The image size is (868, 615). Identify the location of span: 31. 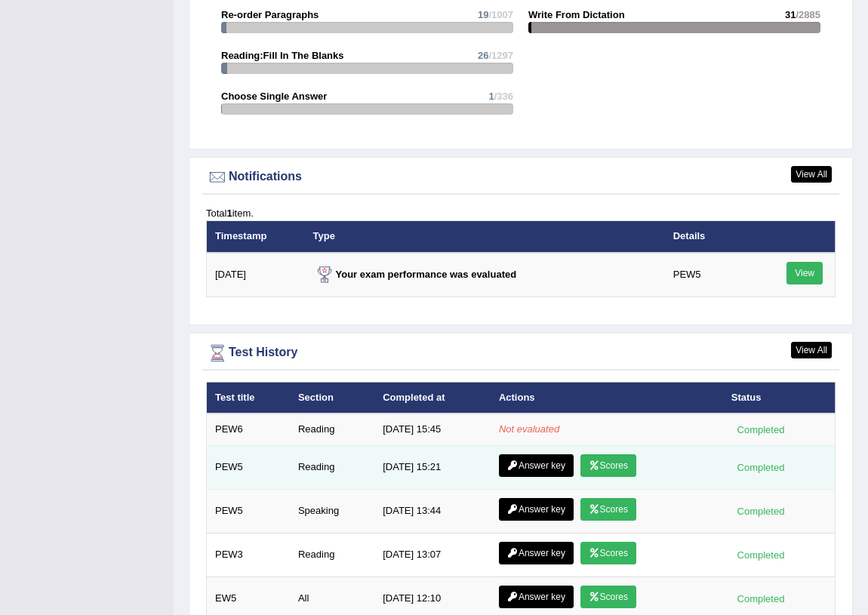
(790, 14).